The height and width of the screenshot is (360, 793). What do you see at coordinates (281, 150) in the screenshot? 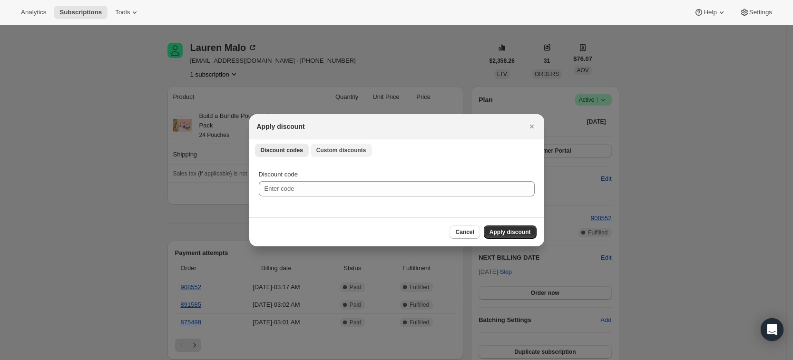
I see `span: Discount codes` at bounding box center [281, 150].